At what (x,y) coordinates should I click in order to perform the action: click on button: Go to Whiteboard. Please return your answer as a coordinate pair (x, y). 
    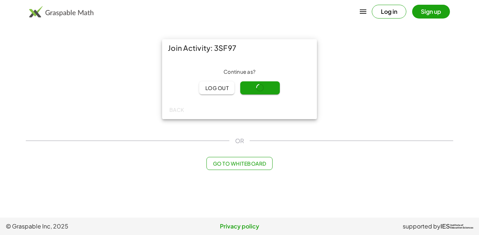
    Looking at the image, I should click on (239, 163).